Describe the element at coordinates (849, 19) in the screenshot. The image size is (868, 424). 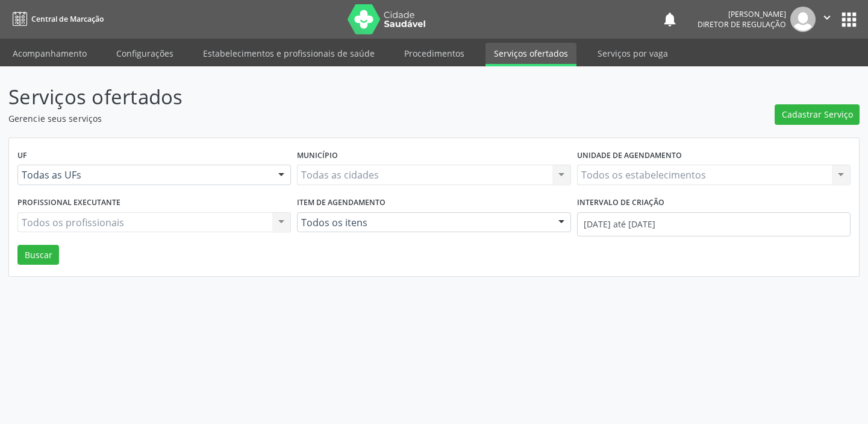
I see `button: apps` at that location.